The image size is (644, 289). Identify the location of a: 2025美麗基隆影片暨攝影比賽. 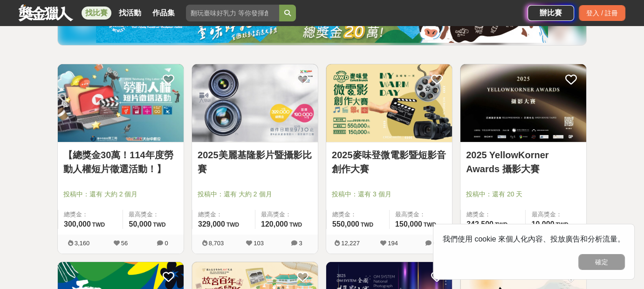
(255, 162).